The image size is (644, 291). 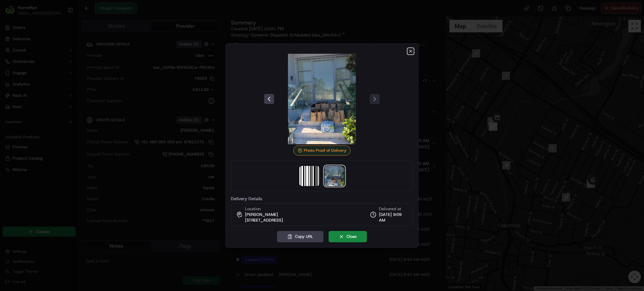 What do you see at coordinates (335, 176) in the screenshot?
I see `button: photo_proof_of_delivery image` at bounding box center [335, 176].